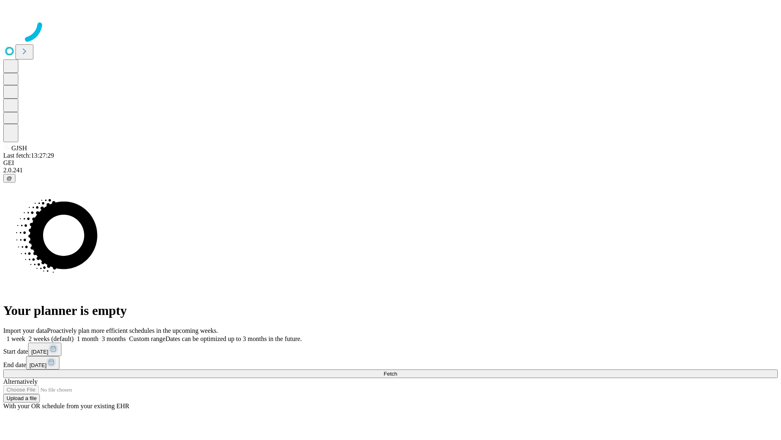 This screenshot has width=781, height=440. I want to click on span: 1 month, so click(88, 338).